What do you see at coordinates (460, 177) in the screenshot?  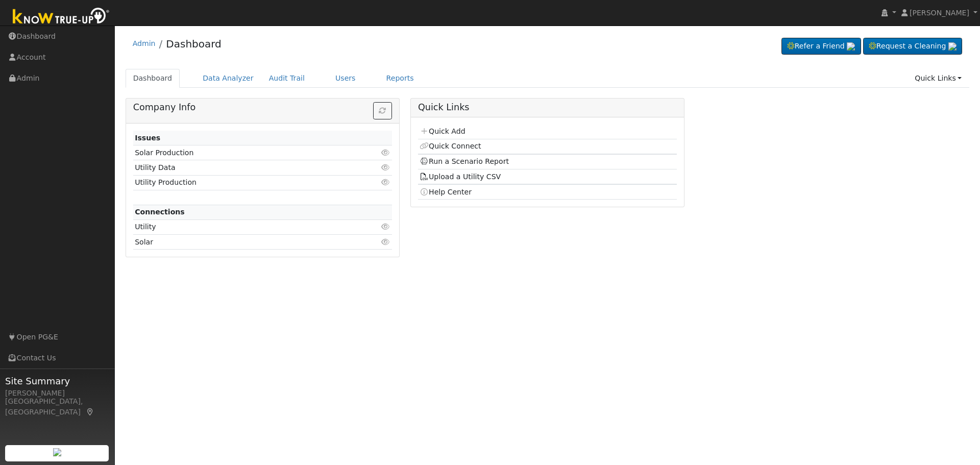 I see `a: Upload a Utility CSV` at bounding box center [460, 177].